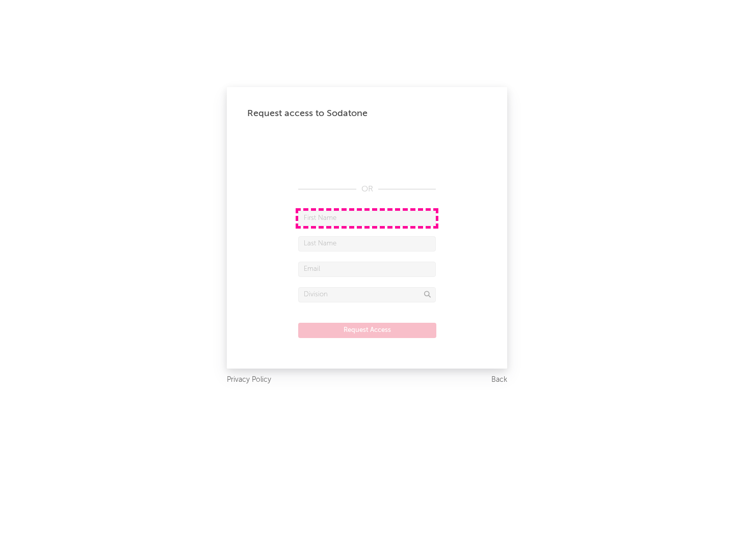 This screenshot has width=734, height=560. I want to click on input: First Name, so click(367, 219).